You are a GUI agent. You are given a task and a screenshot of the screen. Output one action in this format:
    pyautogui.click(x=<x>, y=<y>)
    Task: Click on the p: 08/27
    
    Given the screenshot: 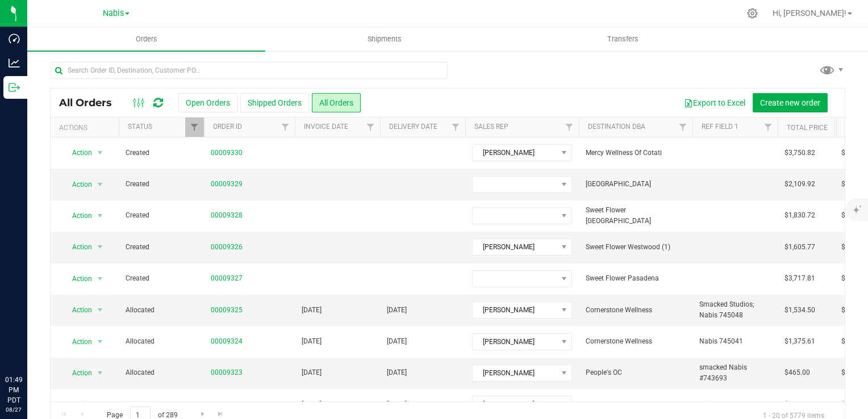 What is the action you would take?
    pyautogui.click(x=13, y=409)
    